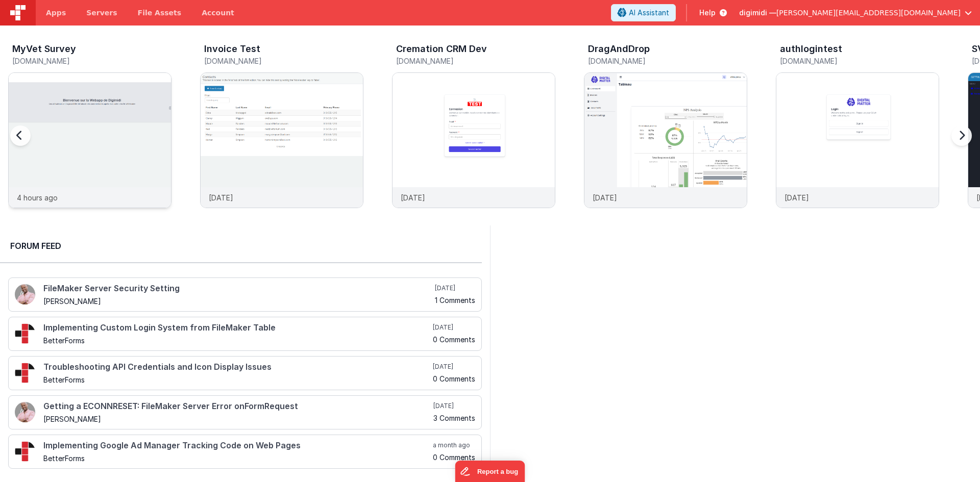 The height and width of the screenshot is (482, 980). I want to click on span: Apps, so click(55, 13).